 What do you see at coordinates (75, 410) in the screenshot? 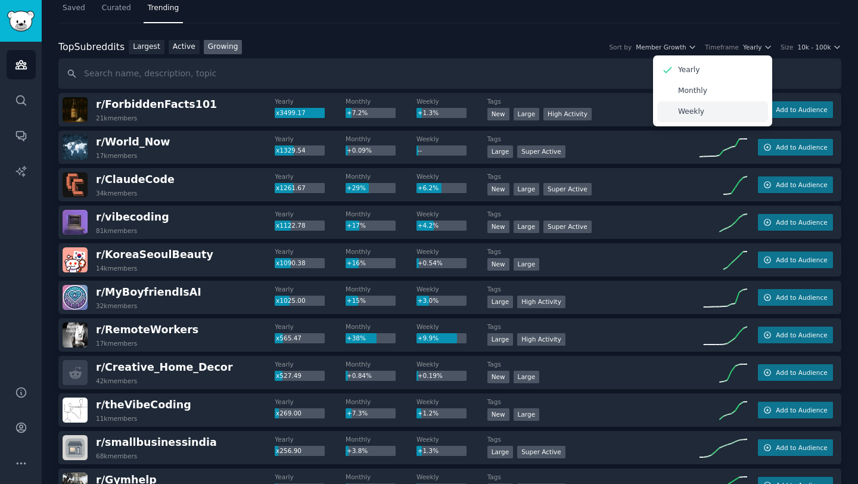
I see `img: theVibeCoding` at bounding box center [75, 410].